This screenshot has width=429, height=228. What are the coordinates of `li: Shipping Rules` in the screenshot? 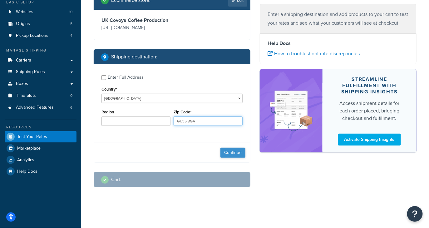 It's located at (41, 72).